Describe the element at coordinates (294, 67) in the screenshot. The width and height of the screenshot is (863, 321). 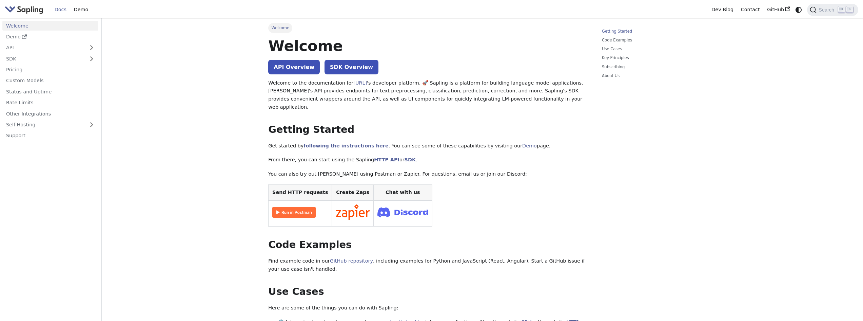
I see `a: API Overview` at that location.